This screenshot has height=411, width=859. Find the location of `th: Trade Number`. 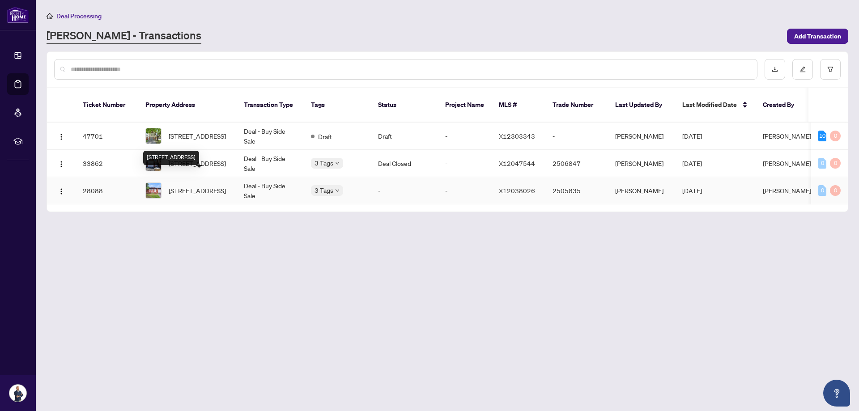

th: Trade Number is located at coordinates (577, 105).